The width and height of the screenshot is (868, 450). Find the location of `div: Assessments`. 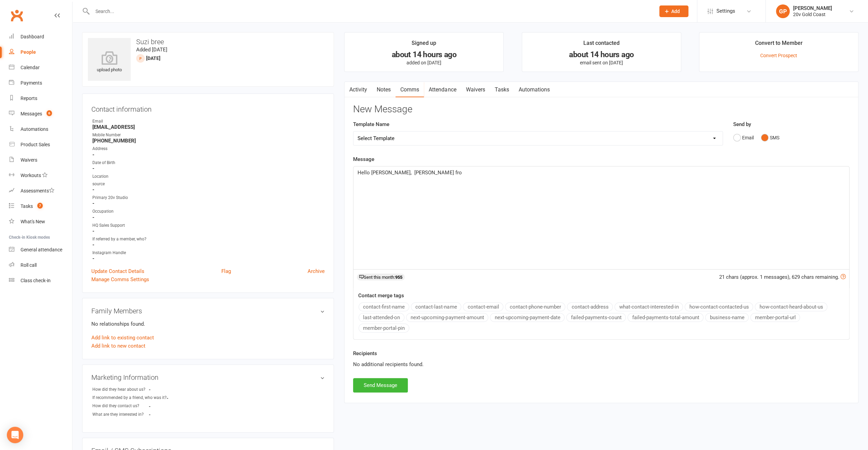

div: Assessments is located at coordinates (37, 191).